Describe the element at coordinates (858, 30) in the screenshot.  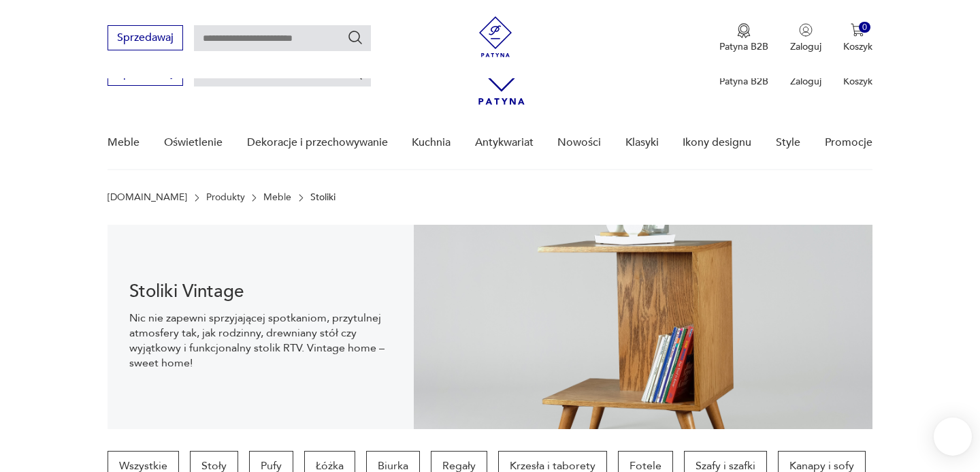
I see `img: Ikona koszyka` at that location.